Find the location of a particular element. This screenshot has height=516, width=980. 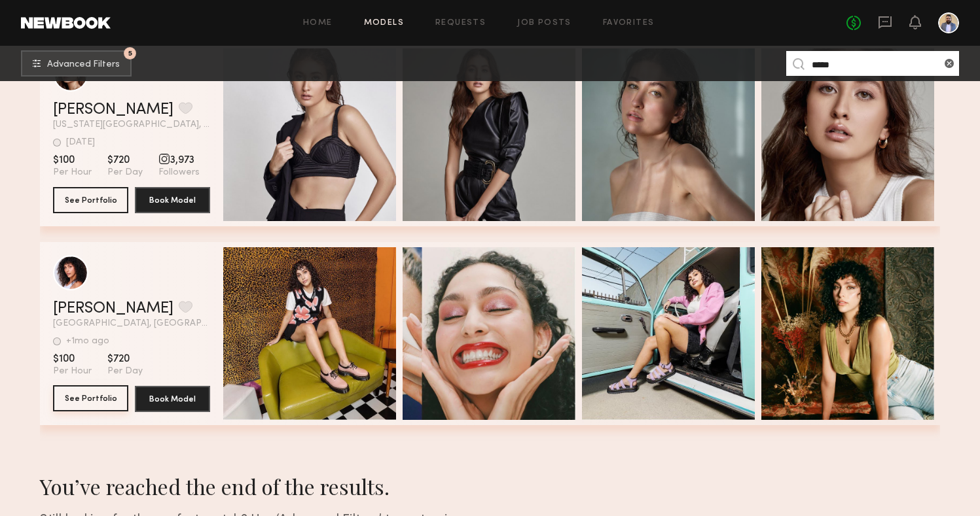

div: +1mo ago is located at coordinates (88, 342).